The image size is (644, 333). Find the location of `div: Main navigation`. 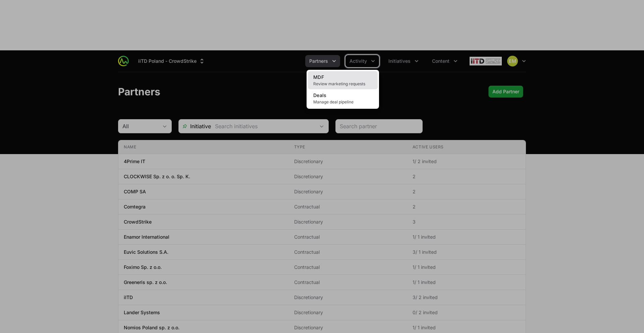

div: Main navigation is located at coordinates (295, 61).